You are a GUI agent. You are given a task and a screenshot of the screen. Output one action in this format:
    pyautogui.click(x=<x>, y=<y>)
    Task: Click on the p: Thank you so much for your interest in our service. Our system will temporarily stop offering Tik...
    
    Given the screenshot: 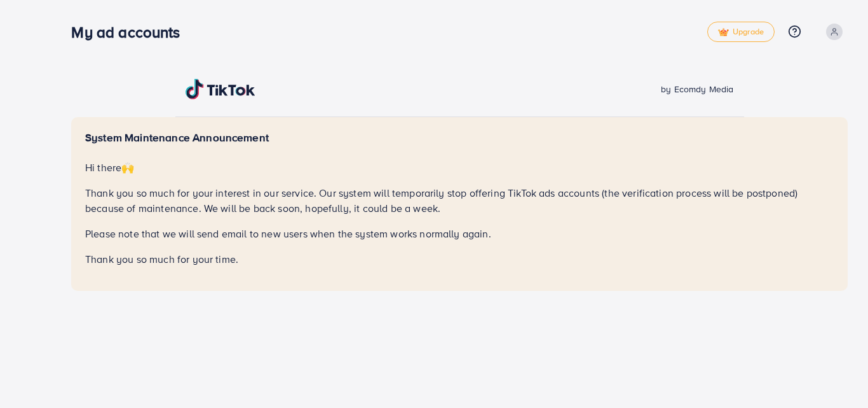 What is the action you would take?
    pyautogui.click(x=460, y=201)
    